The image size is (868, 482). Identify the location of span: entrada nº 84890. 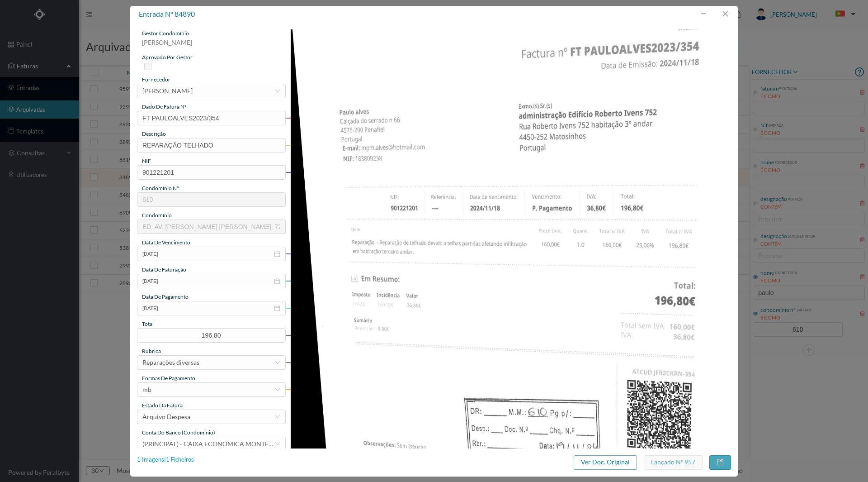
(167, 14).